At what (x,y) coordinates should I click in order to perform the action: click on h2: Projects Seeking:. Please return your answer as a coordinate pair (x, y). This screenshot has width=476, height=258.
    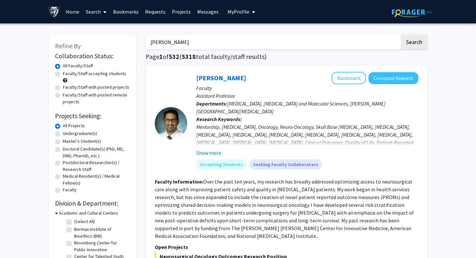
    Looking at the image, I should click on (92, 116).